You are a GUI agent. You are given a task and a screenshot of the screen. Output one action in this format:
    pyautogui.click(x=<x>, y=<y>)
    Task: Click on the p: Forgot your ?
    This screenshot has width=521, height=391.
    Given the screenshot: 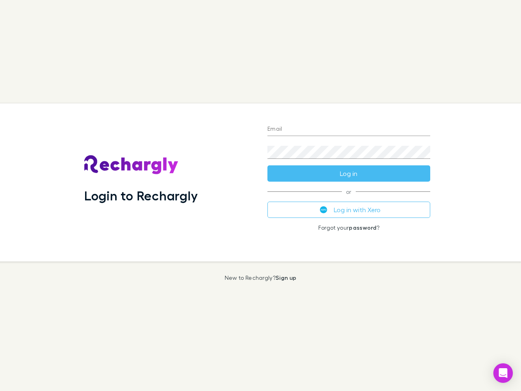 What is the action you would take?
    pyautogui.click(x=349, y=228)
    